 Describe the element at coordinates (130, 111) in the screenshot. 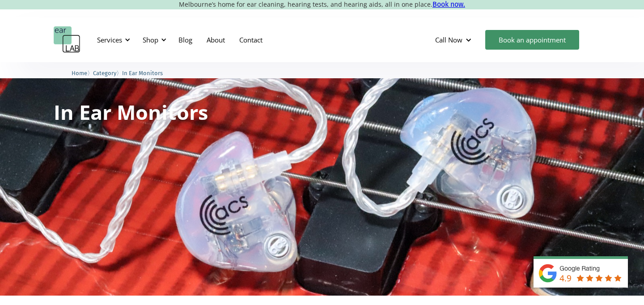

I see `h1: In Ear Monitors` at that location.